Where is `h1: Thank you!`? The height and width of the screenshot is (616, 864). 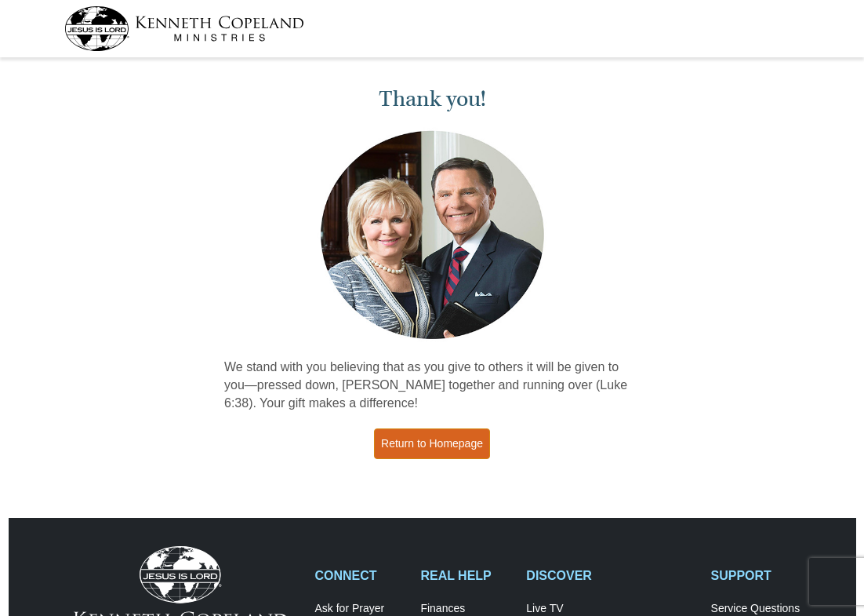 h1: Thank you! is located at coordinates (432, 99).